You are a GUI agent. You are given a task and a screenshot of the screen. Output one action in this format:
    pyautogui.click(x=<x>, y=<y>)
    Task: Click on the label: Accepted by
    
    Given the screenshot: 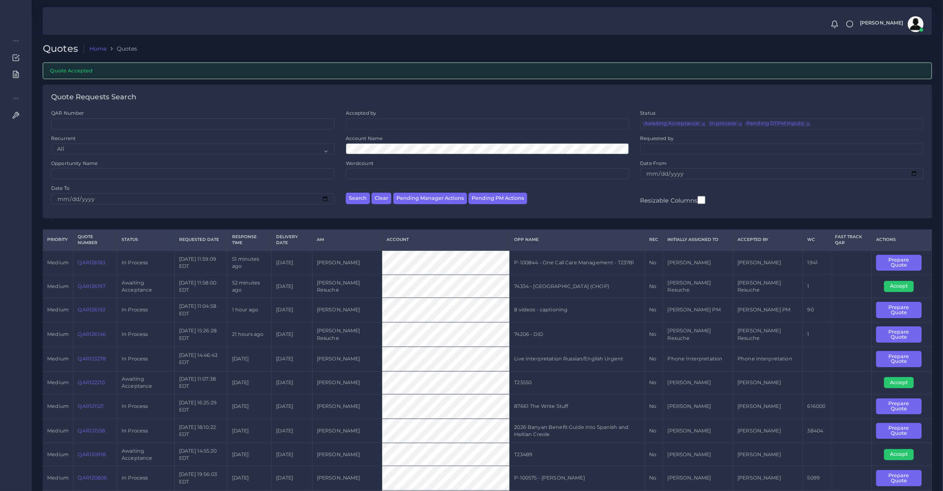 What is the action you would take?
    pyautogui.click(x=361, y=113)
    